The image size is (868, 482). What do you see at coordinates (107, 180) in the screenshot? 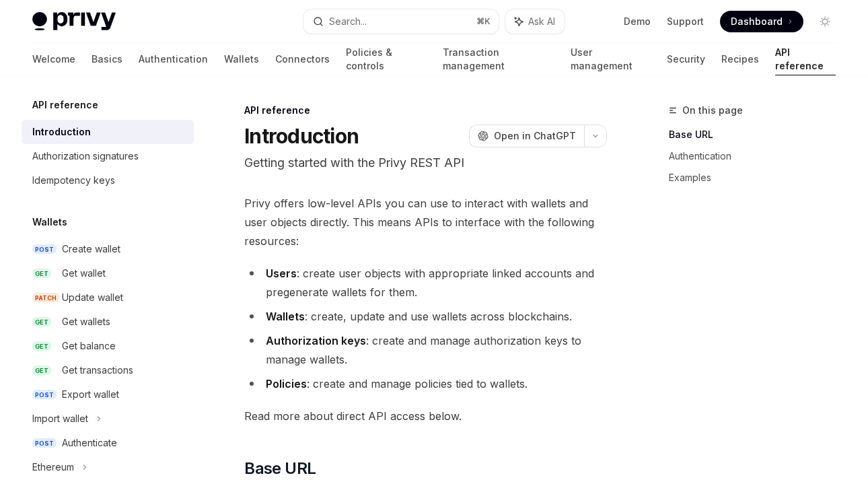
I see `a: Idempotency keys` at bounding box center [107, 180].